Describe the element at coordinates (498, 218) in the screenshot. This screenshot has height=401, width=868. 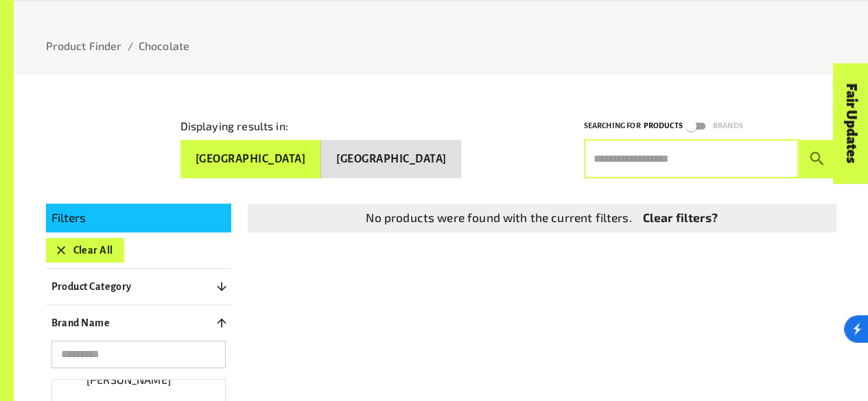
I see `p: No products were found with the current filters.` at that location.